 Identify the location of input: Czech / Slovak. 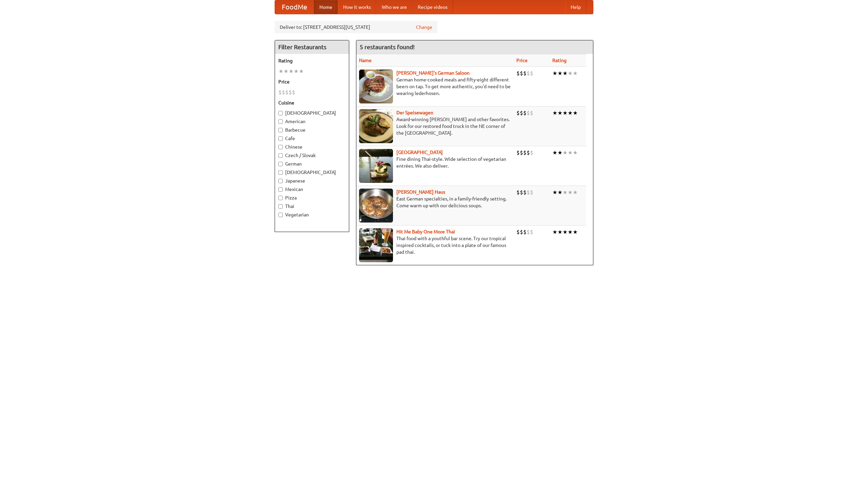
(280, 155).